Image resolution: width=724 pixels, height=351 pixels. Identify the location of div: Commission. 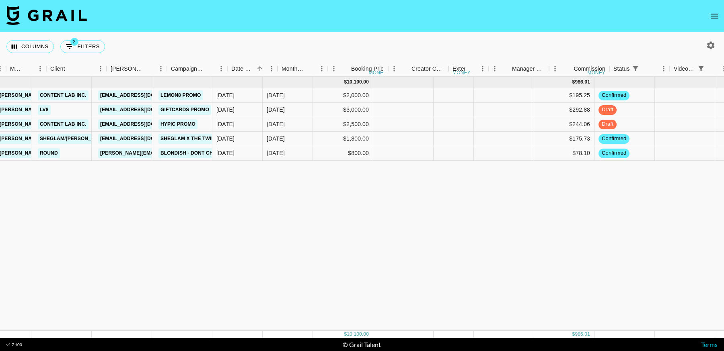
(589, 69).